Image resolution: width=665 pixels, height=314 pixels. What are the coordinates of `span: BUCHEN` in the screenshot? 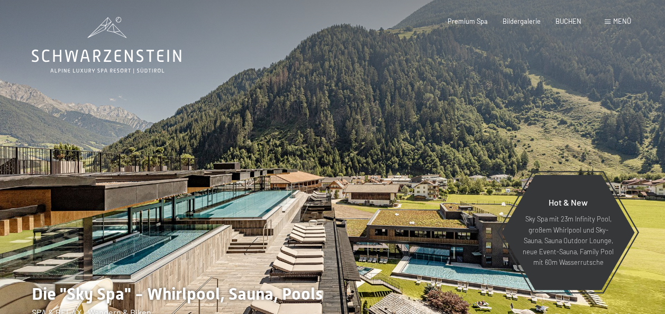 It's located at (568, 21).